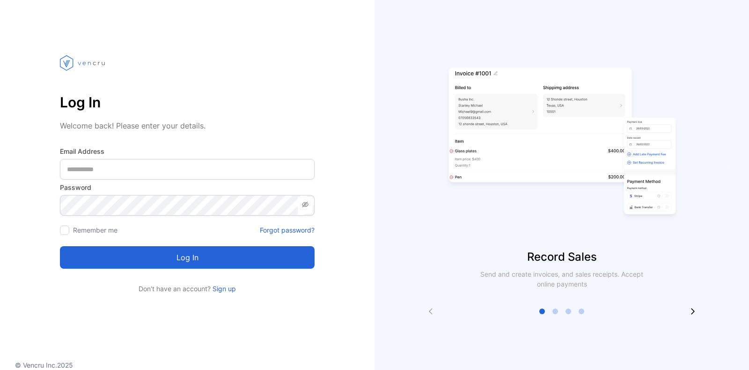  What do you see at coordinates (562, 257) in the screenshot?
I see `p: Record Sales` at bounding box center [562, 257].